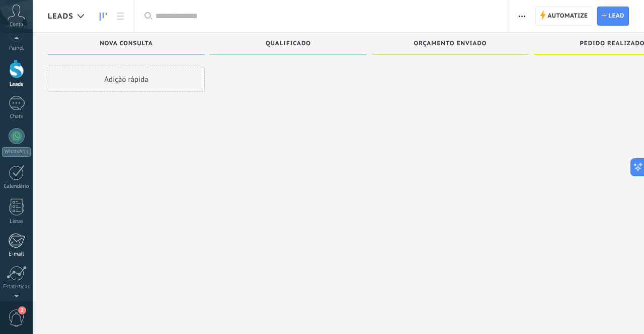 This screenshot has height=334, width=644. I want to click on button: Mais, so click(521, 16).